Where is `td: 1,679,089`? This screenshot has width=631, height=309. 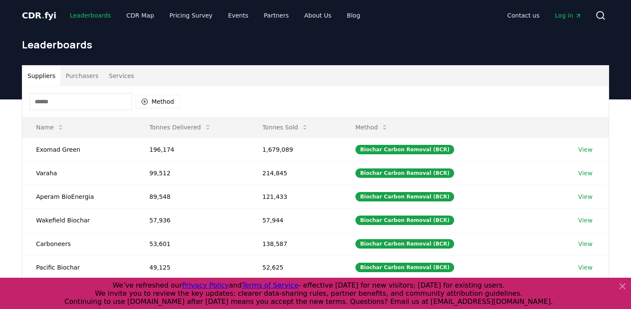
td: 1,679,089 is located at coordinates (295, 149).